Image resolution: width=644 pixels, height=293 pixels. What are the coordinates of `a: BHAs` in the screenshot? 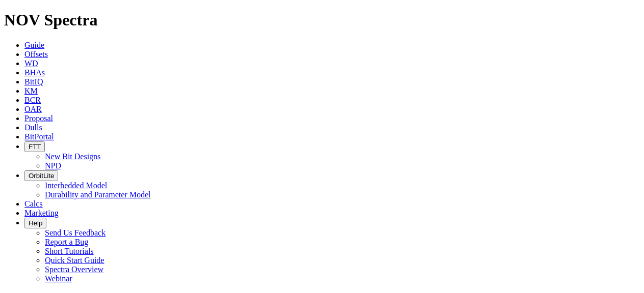 It's located at (35, 72).